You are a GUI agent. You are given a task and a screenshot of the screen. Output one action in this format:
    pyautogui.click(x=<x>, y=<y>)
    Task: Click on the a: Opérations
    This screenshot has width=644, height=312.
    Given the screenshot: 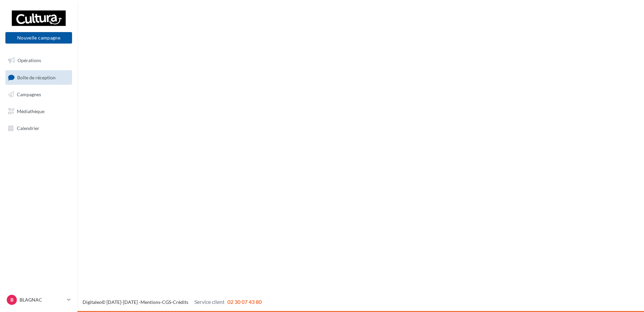 What is the action you would take?
    pyautogui.click(x=39, y=60)
    